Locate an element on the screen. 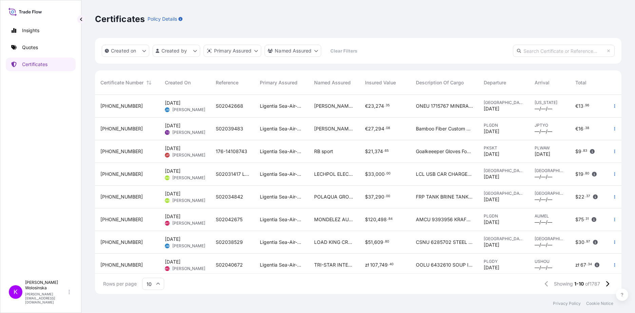  span: 9 is located at coordinates (579, 152).